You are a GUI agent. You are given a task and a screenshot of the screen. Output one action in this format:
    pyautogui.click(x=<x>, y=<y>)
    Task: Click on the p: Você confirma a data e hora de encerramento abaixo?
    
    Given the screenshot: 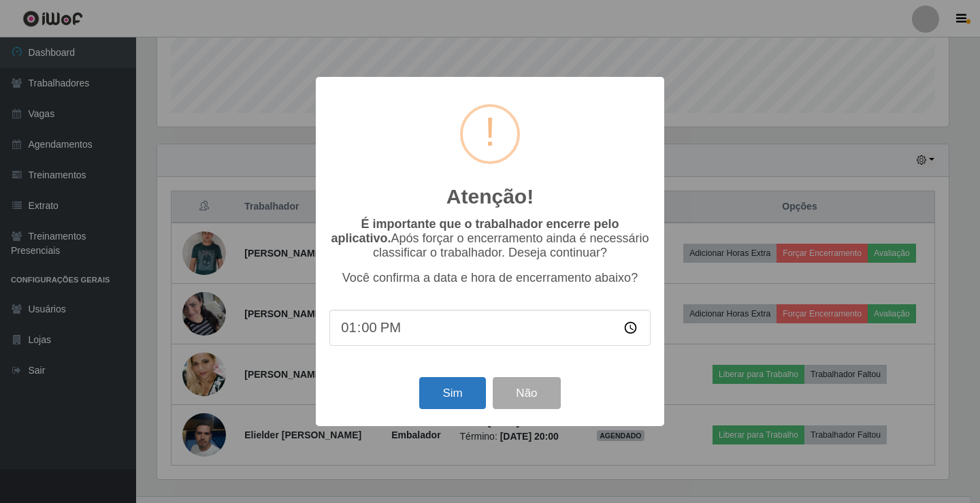 What is the action you would take?
    pyautogui.click(x=490, y=277)
    